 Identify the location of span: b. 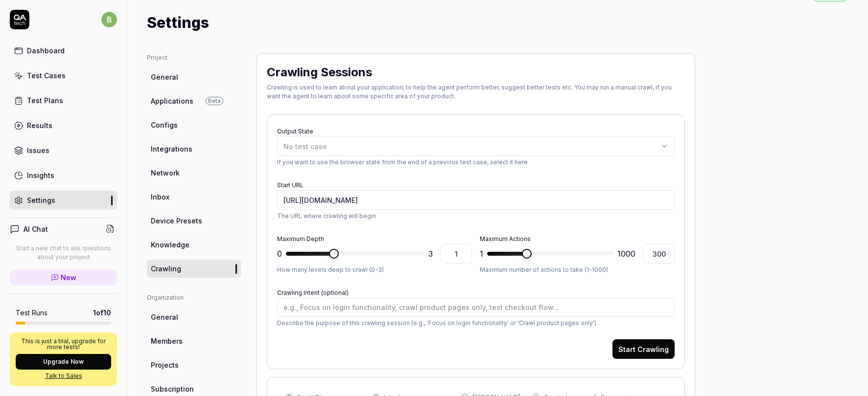
(110, 19).